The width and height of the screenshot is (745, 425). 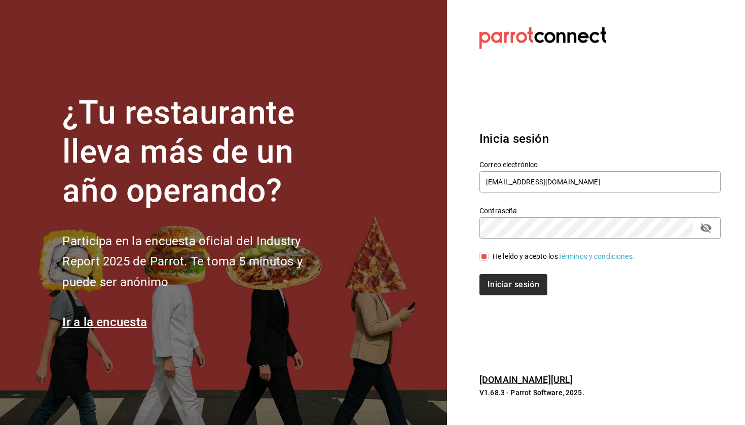 What do you see at coordinates (596, 256) in the screenshot?
I see `a: Términos y condiciones.` at bounding box center [596, 256].